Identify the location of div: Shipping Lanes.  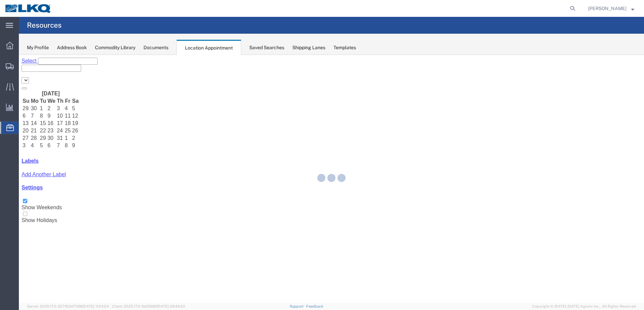
(309, 47).